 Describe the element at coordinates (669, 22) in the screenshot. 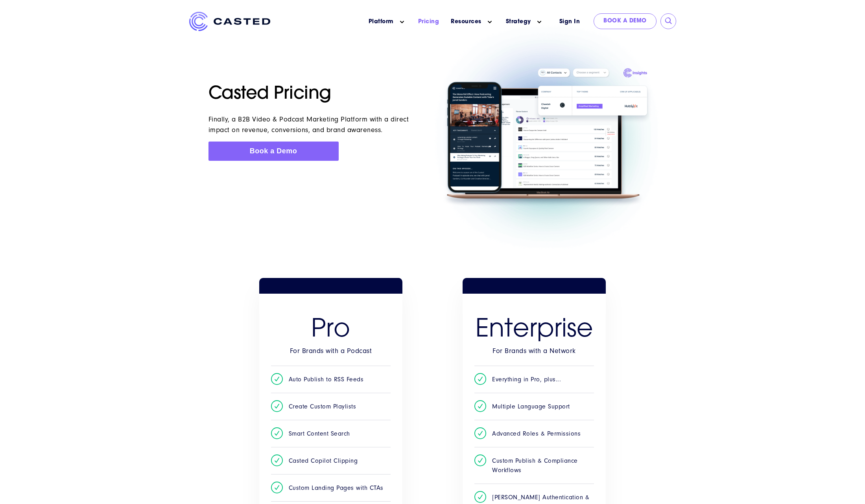

I see `input: Submit` at that location.